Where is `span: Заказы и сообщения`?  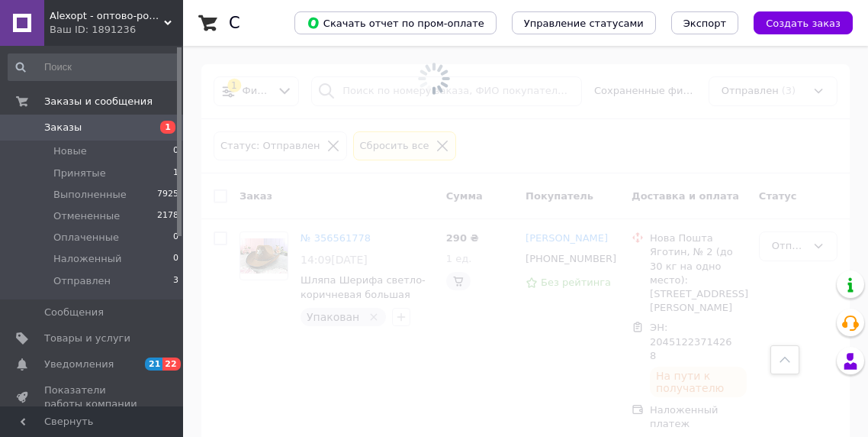
span: Заказы и сообщения is located at coordinates (98, 102).